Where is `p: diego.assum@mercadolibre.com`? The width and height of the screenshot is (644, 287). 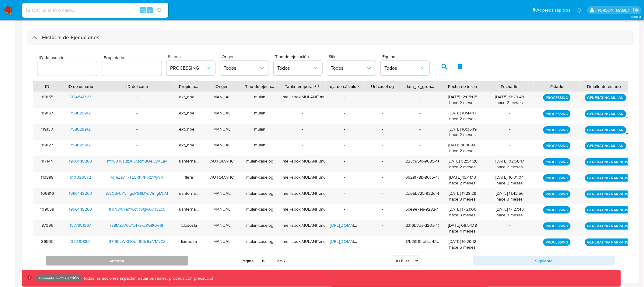 p: diego.assum@mercadolibre.com is located at coordinates (613, 10).